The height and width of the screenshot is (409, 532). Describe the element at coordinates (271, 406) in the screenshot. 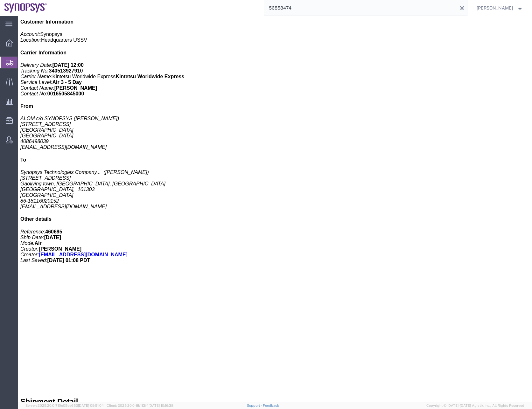

I see `a: Feedback` at that location.